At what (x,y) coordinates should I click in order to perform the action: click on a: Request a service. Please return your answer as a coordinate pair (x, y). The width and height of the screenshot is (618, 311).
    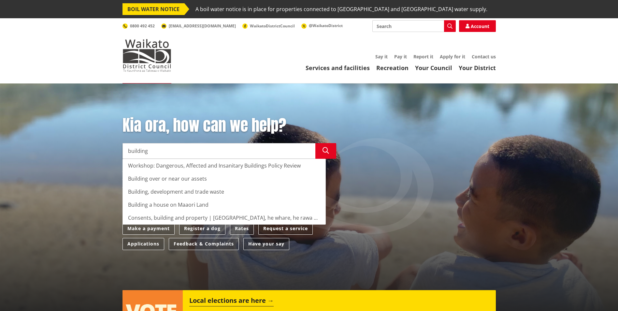
    Looking at the image, I should click on (285, 228).